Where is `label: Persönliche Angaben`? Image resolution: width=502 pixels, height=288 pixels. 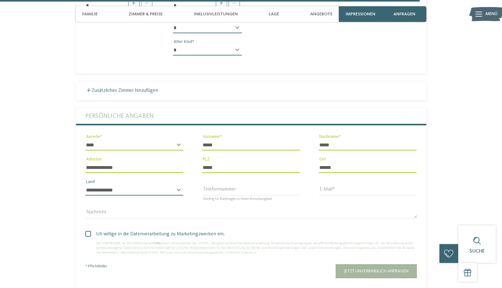
label: Persönliche Angaben is located at coordinates (251, 116).